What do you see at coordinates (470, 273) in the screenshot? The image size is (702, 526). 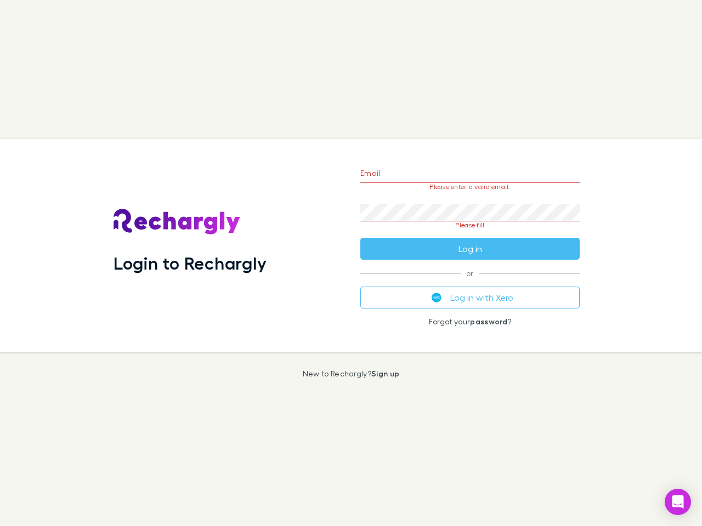 I see `span: or` at bounding box center [470, 273].